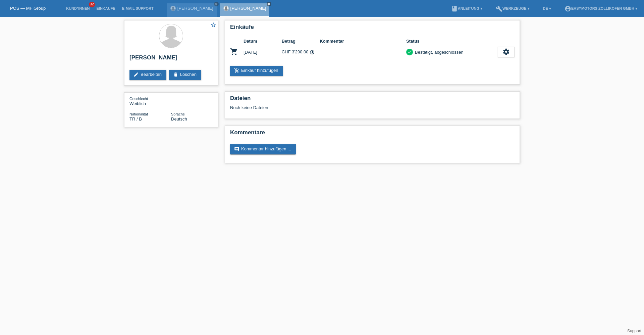 The height and width of the screenshot is (335, 644). I want to click on a: account_circleEasymotors Zollikofen GmbH ▾, so click(601, 8).